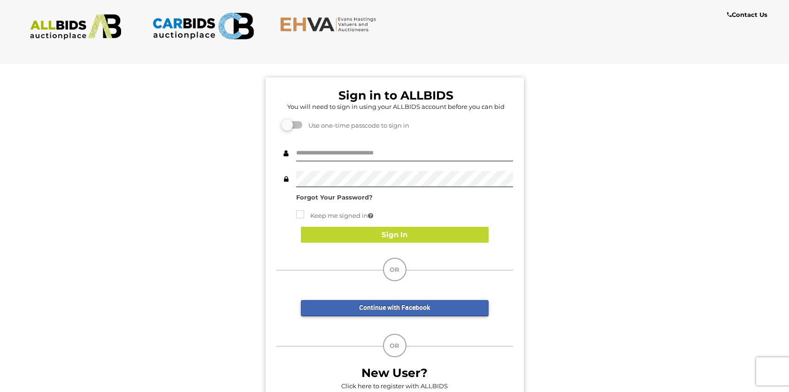  I want to click on img: CARBIDS.com.au, so click(203, 26).